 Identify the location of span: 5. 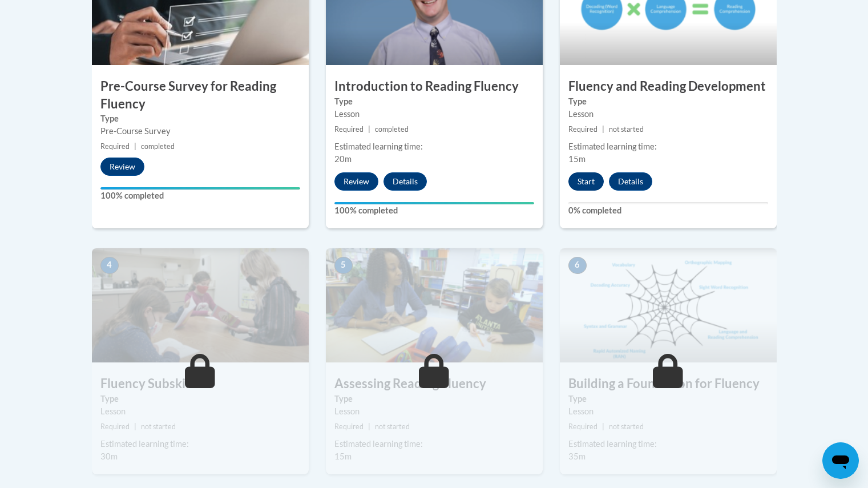
(343, 265).